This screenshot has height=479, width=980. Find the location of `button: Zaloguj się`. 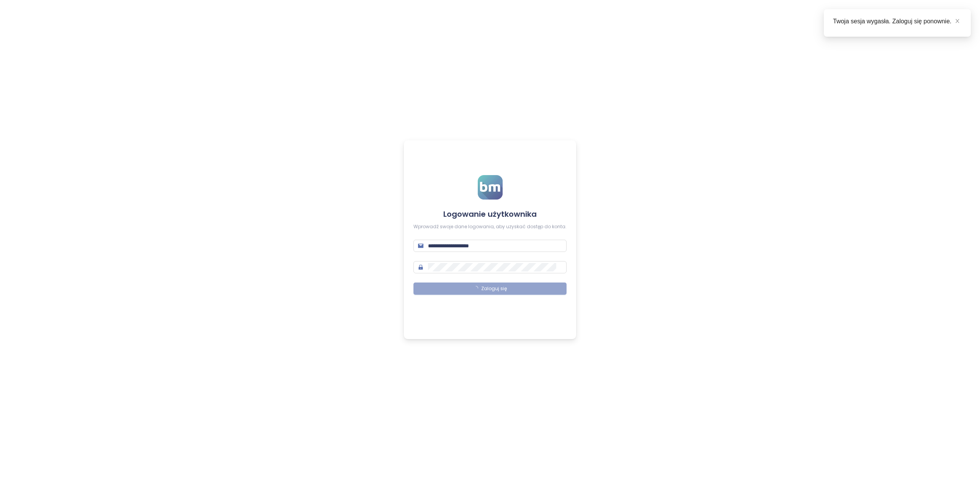

button: Zaloguj się is located at coordinates (490, 289).